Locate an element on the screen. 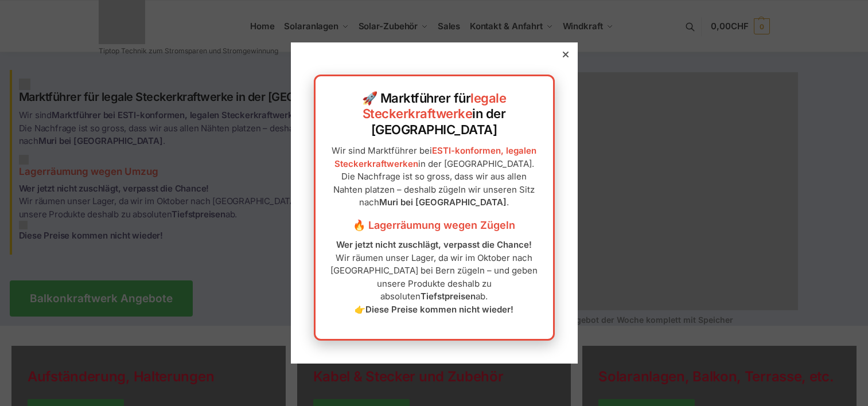 Image resolution: width=868 pixels, height=406 pixels. strong: Wer jetzt nicht zuschlägt, verpasst die Chance! is located at coordinates (434, 244).